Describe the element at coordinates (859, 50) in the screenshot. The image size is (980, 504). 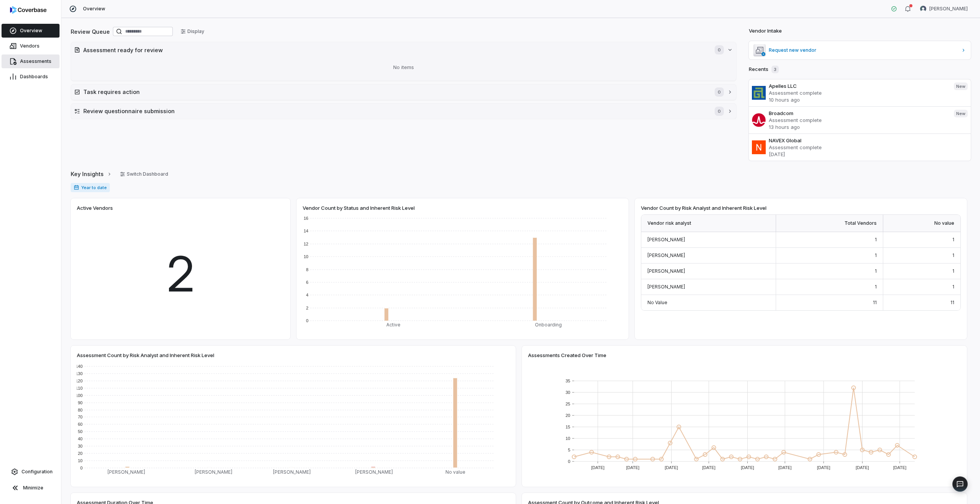
I see `a: Request new vendor` at that location.